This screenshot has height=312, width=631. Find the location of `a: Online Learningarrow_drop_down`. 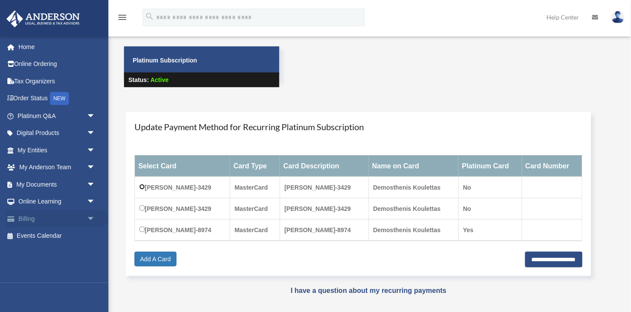

a: Online Learningarrow_drop_down is located at coordinates (57, 202).